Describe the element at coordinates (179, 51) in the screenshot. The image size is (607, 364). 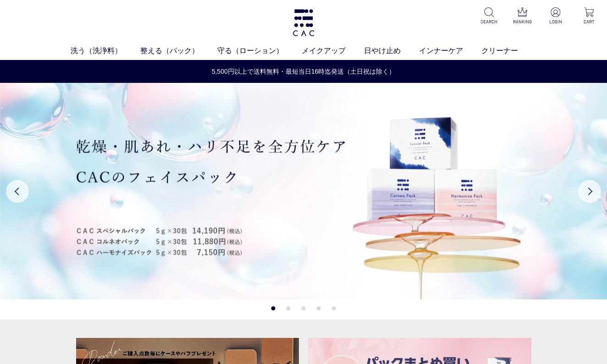
I see `a: 整える（パック）` at that location.